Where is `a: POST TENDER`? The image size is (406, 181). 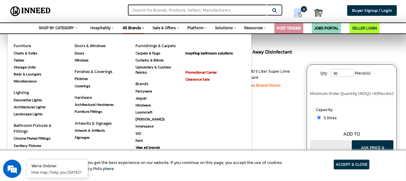 a: POST TENDER is located at coordinates (289, 28).